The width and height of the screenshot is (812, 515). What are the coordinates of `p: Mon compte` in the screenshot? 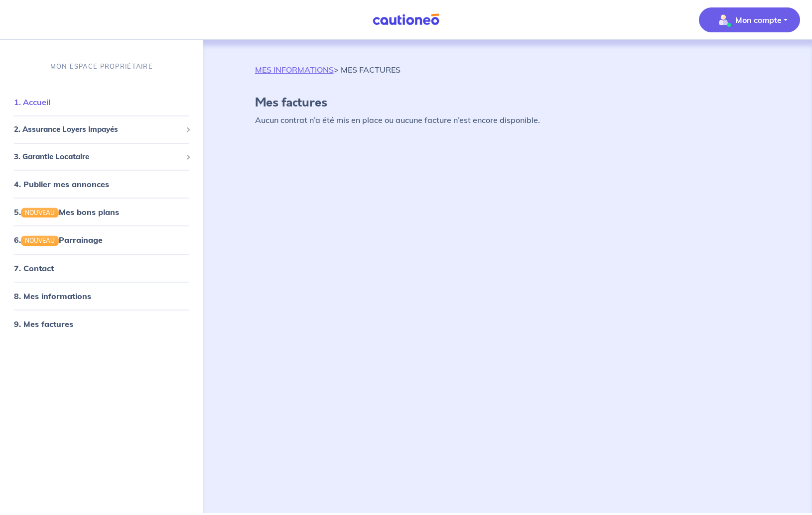 It's located at (758, 20).